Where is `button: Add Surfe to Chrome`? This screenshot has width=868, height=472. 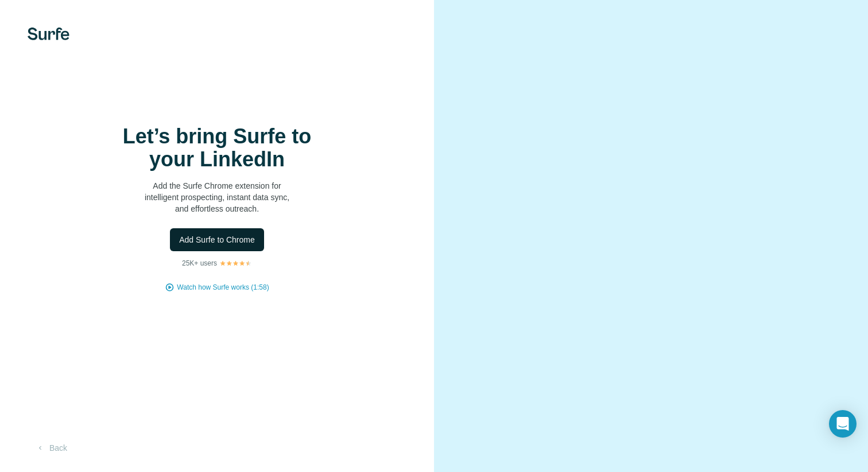
button: Add Surfe to Chrome is located at coordinates (217, 240).